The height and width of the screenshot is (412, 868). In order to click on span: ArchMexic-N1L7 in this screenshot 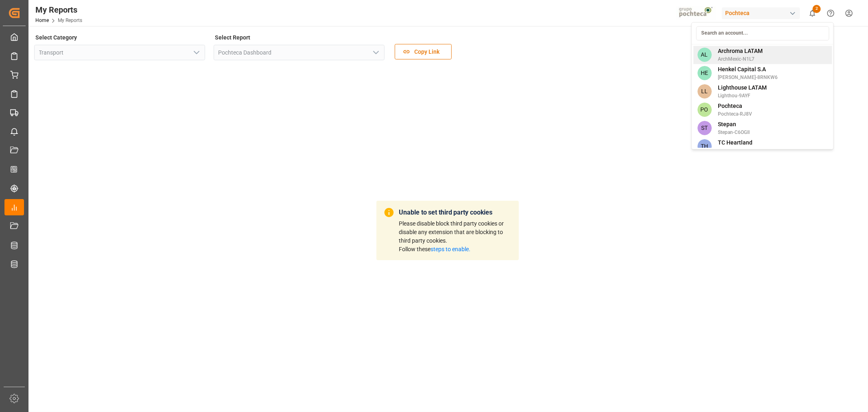, I will do `click(741, 59)`.